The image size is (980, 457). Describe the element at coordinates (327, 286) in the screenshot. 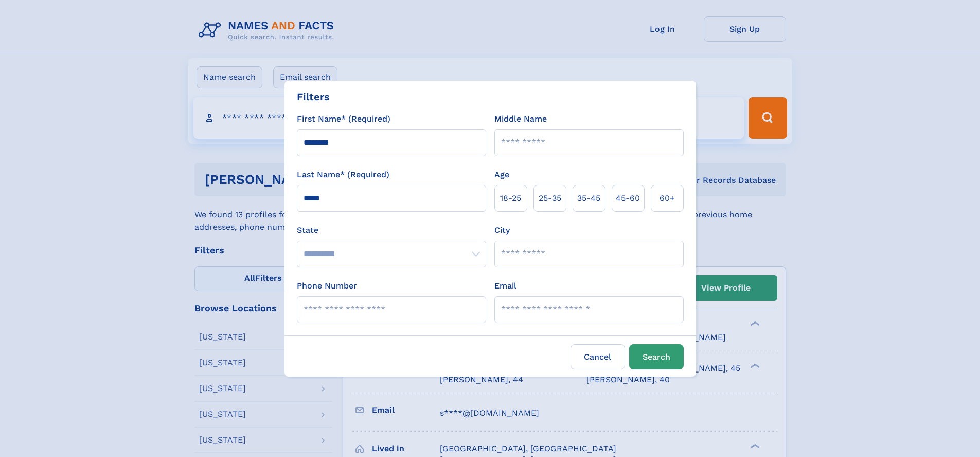

I see `label: Phone Number` at that location.